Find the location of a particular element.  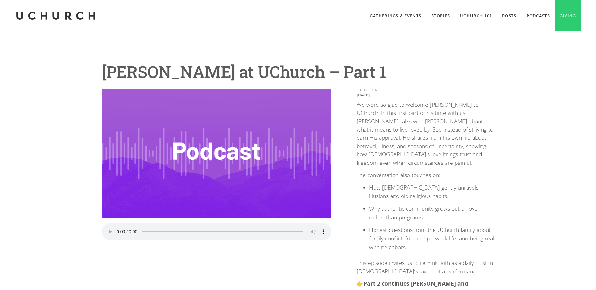

p: The conversation also touches on: is located at coordinates (425, 175).